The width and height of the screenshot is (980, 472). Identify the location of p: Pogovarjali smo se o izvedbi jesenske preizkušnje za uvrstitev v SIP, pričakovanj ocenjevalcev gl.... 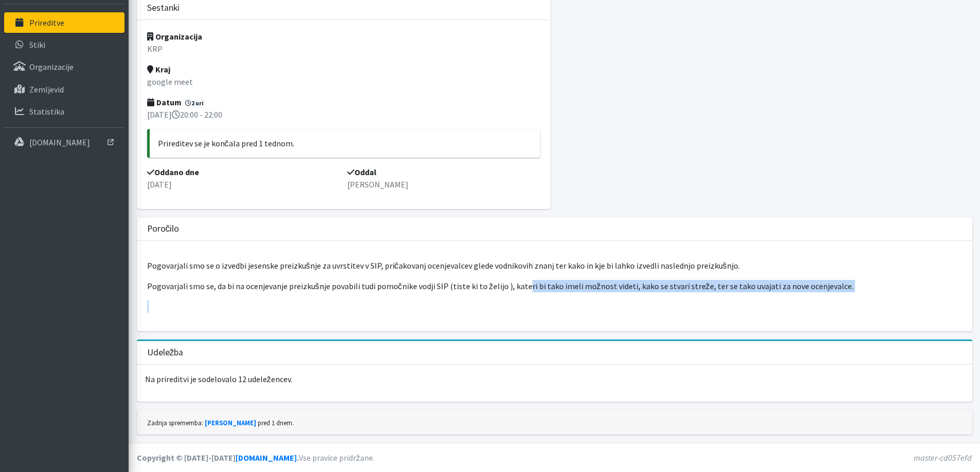
(554, 266).